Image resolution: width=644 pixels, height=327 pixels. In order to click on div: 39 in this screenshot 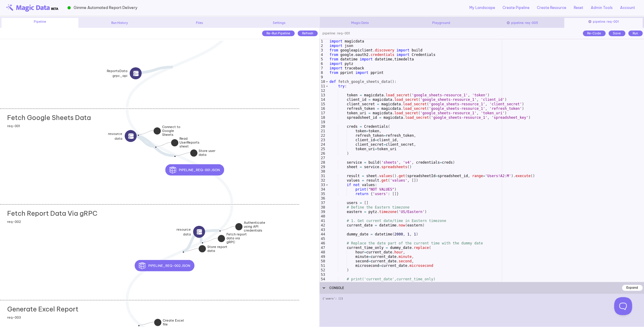, I will do `click(323, 212)`.